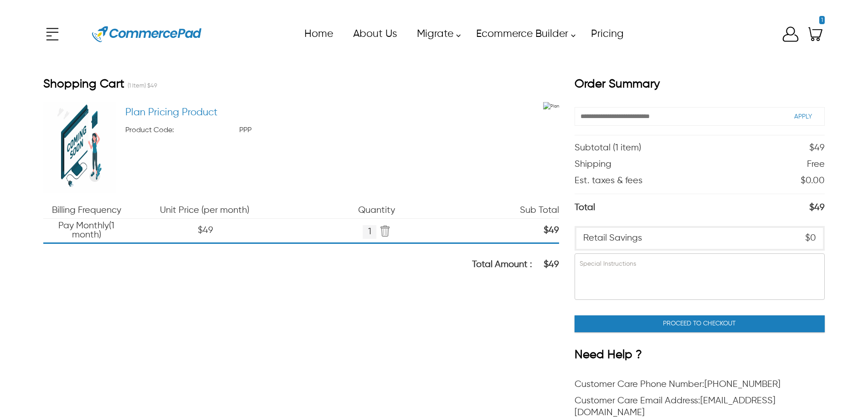  Describe the element at coordinates (551, 106) in the screenshot. I see `a: Plan` at that location.